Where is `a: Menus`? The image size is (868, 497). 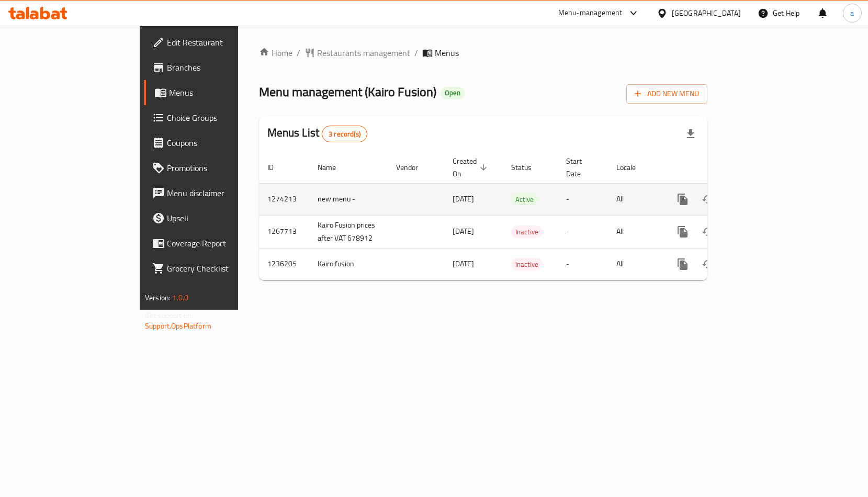 a: Menus is located at coordinates (214, 93).